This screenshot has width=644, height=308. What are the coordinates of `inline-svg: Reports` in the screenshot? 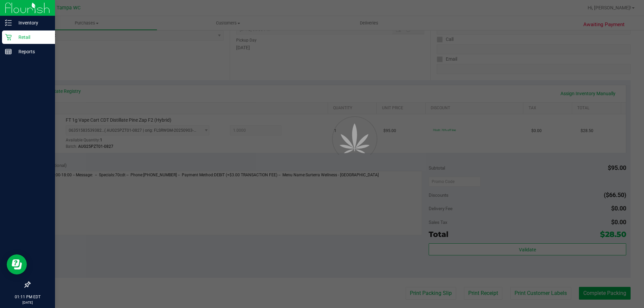 It's located at (8, 52).